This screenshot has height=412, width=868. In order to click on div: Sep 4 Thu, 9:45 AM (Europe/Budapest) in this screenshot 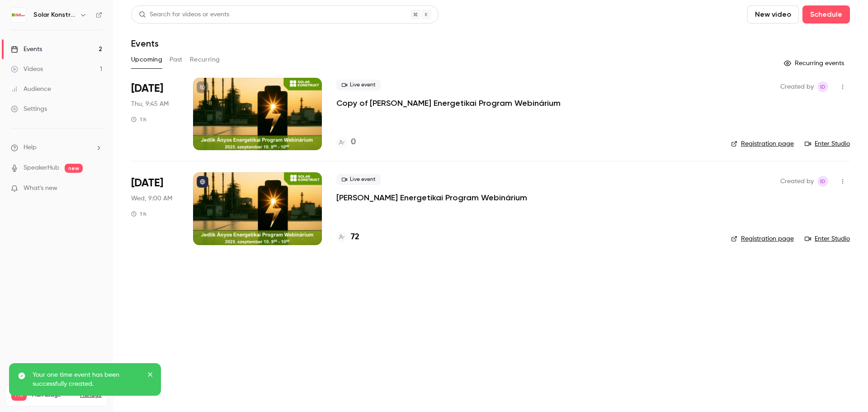, I will do `click(155, 114)`.